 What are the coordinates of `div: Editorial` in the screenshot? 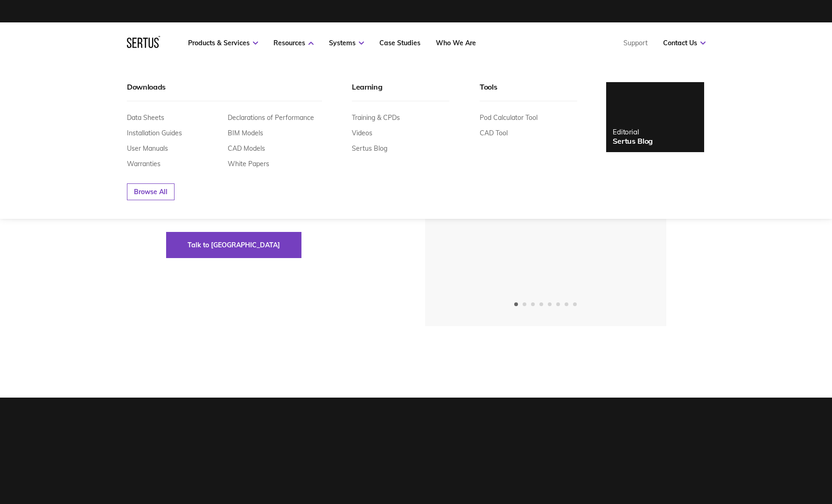 It's located at (633, 132).